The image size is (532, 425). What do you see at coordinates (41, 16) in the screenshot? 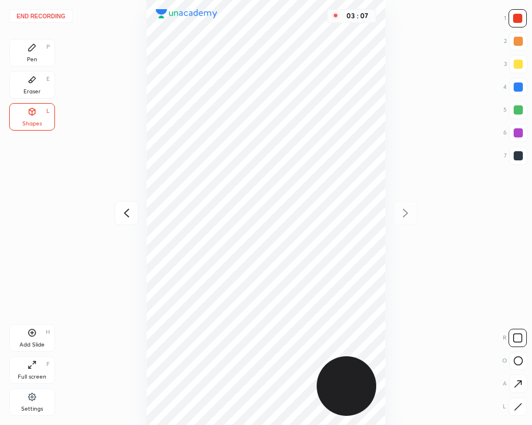
I see `button: End recording` at bounding box center [41, 16].